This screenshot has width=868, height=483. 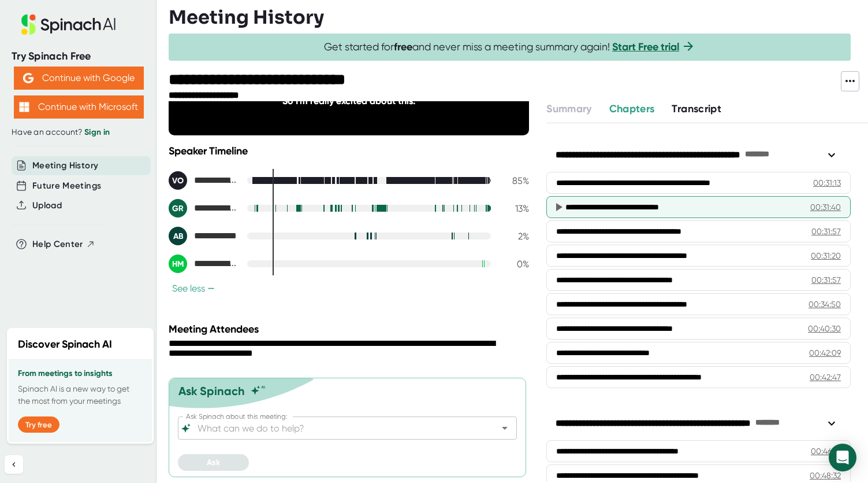 What do you see at coordinates (213, 462) in the screenshot?
I see `span: Ask` at bounding box center [213, 462].